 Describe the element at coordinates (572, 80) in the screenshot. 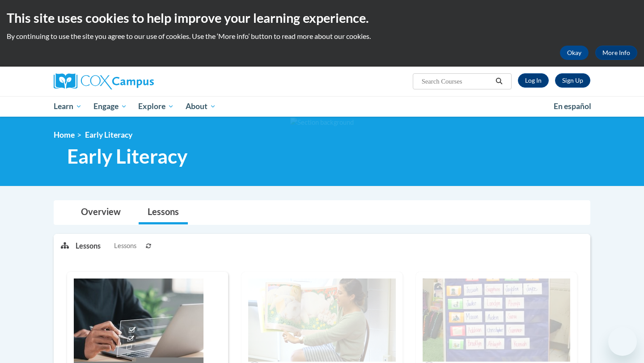

I see `a: Register` at that location.